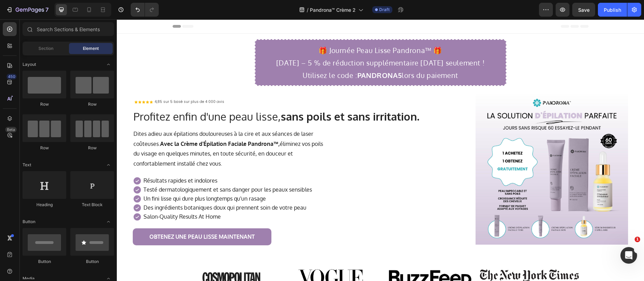 This screenshot has width=644, height=281. What do you see at coordinates (583, 10) in the screenshot?
I see `button: Save` at bounding box center [583, 10].